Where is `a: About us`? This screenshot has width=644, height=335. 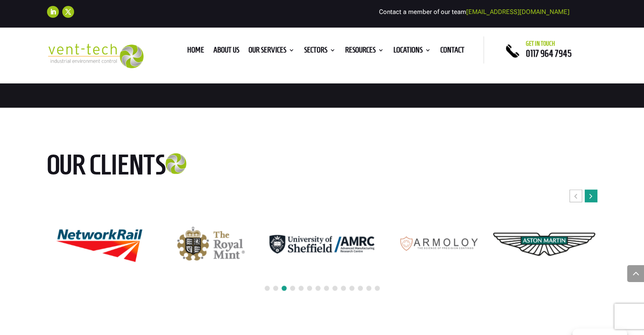 a: About us is located at coordinates (226, 52).